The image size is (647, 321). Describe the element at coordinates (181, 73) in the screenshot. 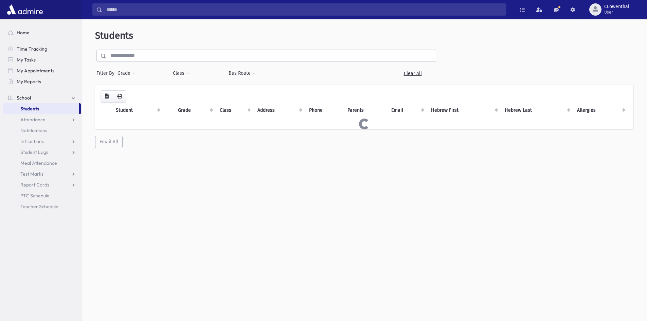

I see `button: Class` at that location.